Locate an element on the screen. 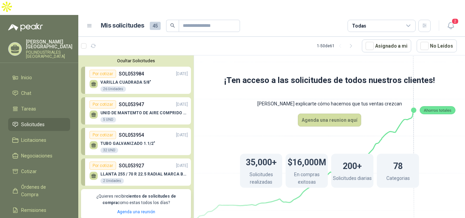  a: Agenda una reunión is located at coordinates (136, 212).